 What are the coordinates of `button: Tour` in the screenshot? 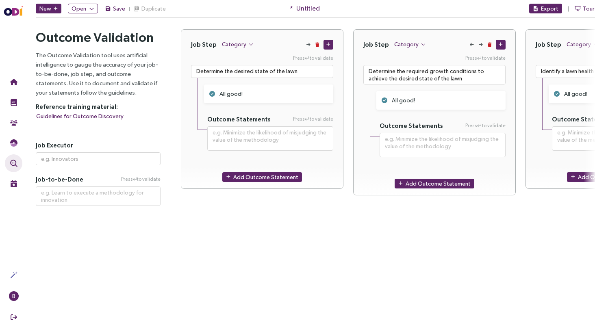 It's located at (585, 9).